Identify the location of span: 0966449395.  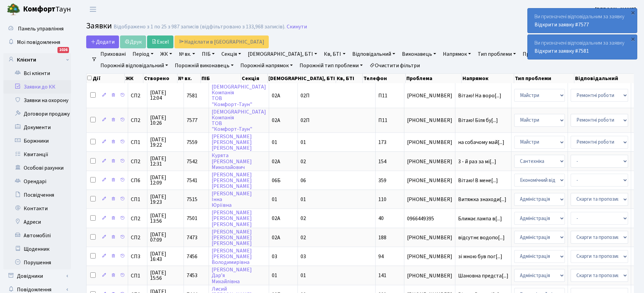
(430, 219).